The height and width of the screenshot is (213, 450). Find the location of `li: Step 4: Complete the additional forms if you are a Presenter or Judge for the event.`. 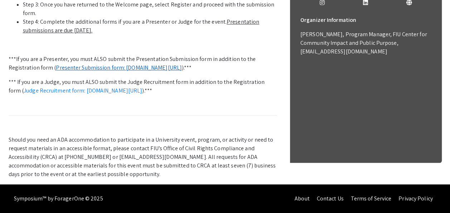

li: Step 4: Complete the additional forms if you are a Presenter or Judge for the event. is located at coordinates (150, 26).